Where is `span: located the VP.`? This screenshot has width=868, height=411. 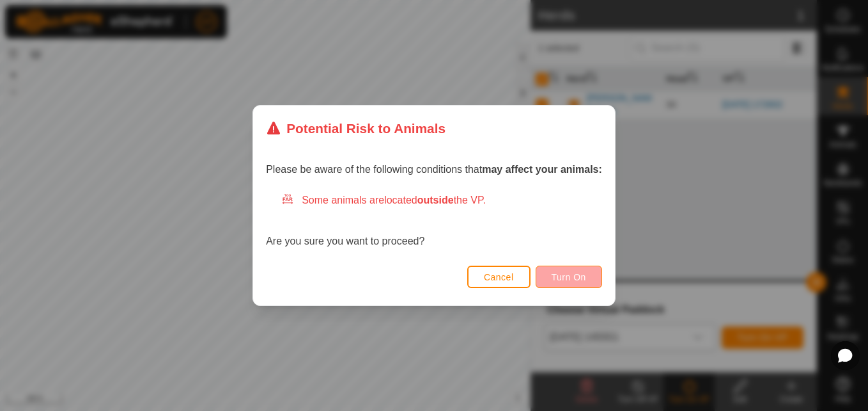
span: located the VP. is located at coordinates (435, 200).